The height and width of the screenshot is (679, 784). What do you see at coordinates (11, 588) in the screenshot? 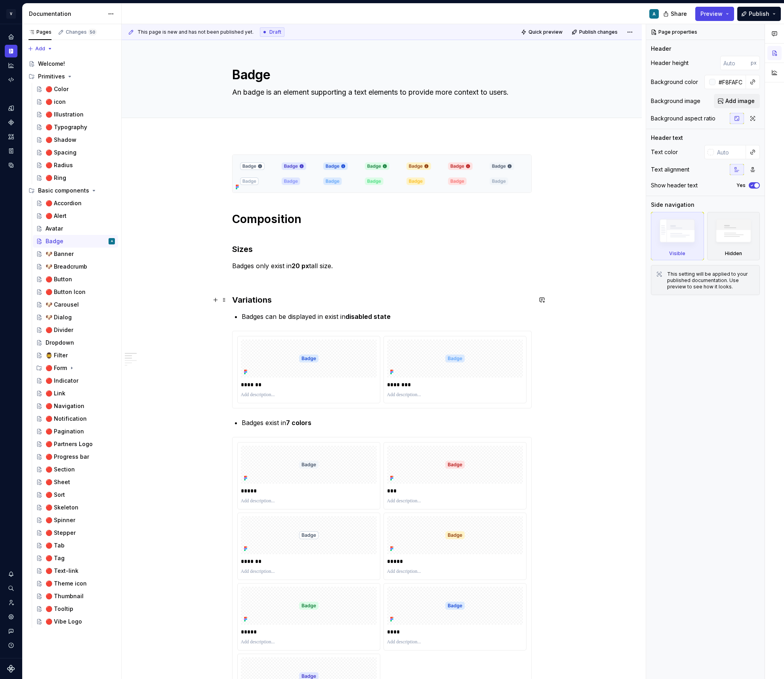
I see `button: Search ⌘K` at bounding box center [11, 588].